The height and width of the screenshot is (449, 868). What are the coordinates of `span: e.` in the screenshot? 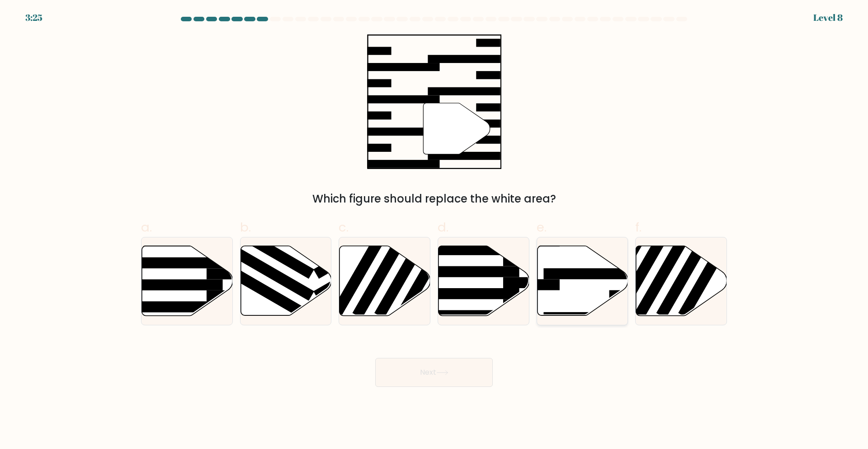 It's located at (542, 227).